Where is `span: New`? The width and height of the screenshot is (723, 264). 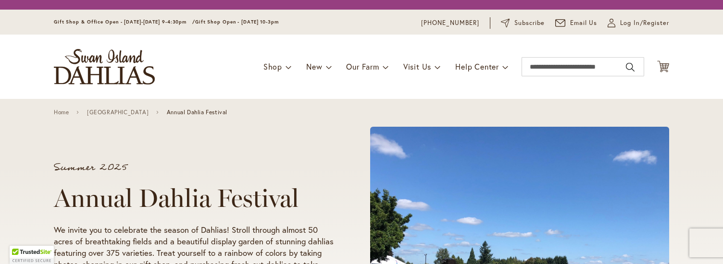 span: New is located at coordinates (314, 66).